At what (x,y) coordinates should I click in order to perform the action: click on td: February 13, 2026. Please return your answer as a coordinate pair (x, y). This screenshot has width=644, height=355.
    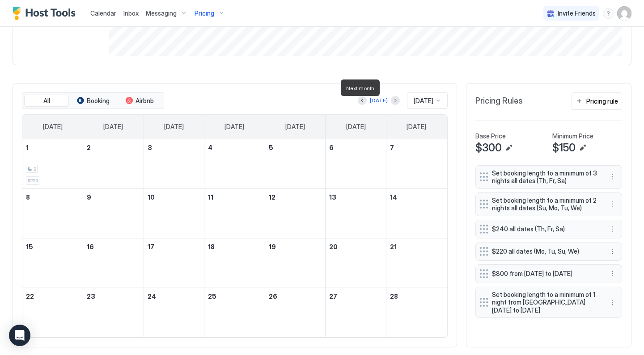
    Looking at the image, I should click on (356, 213).